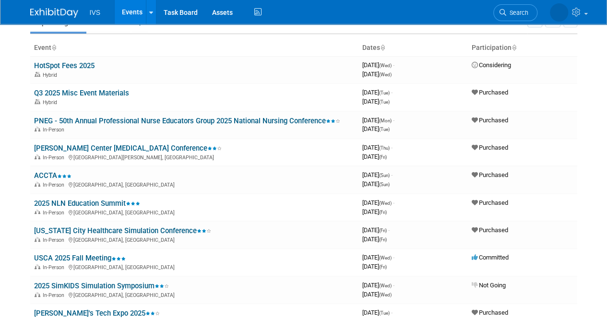  What do you see at coordinates (82, 93) in the screenshot?
I see `a: Q3 2025 Misc Event Materials` at bounding box center [82, 93].